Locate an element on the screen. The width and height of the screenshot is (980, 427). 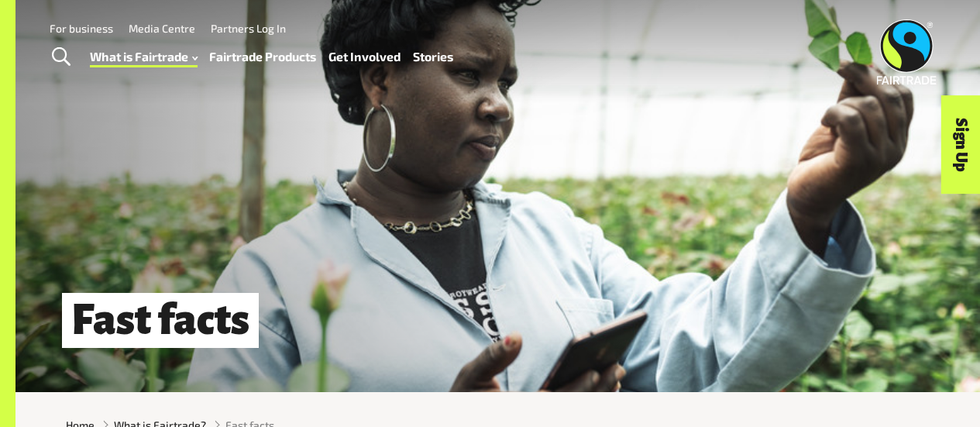
h1: Fast facts is located at coordinates (160, 320).